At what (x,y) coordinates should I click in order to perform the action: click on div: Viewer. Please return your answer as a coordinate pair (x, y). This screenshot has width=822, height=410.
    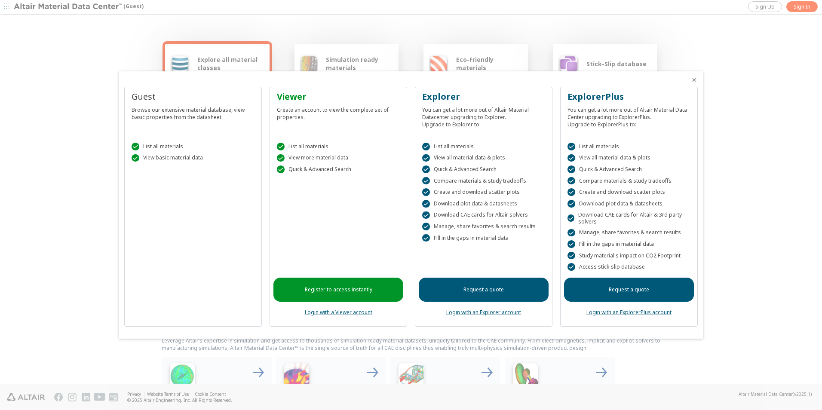
    Looking at the image, I should click on (338, 97).